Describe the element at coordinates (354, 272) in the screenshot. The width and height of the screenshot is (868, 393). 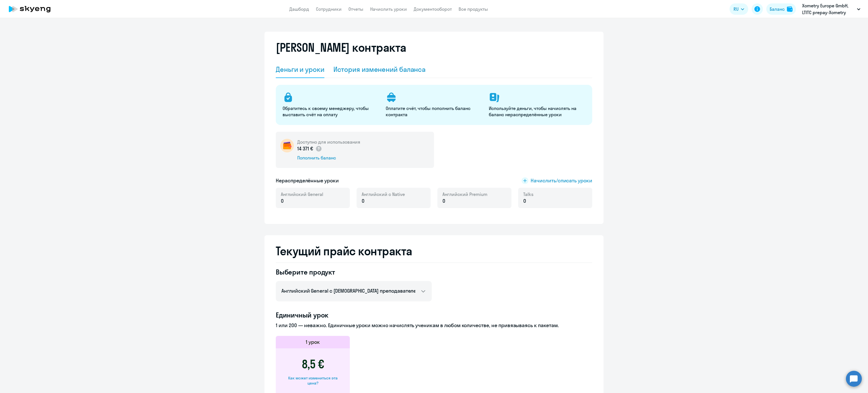
I see `h4: Выберите продукт` at that location.